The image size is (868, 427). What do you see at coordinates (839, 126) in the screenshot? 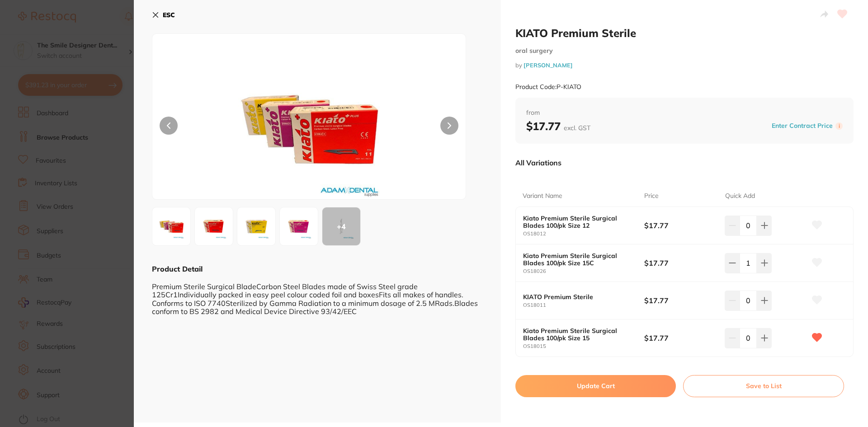
I see `label: i` at bounding box center [839, 126].